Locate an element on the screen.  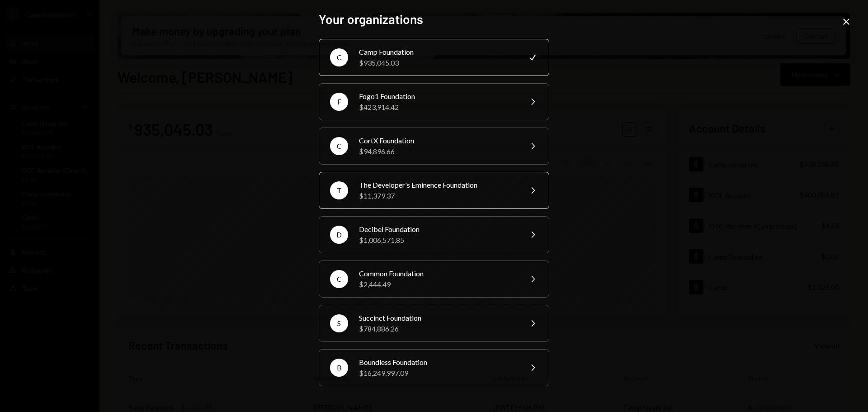
div: $11,379.37 is located at coordinates (437, 196).